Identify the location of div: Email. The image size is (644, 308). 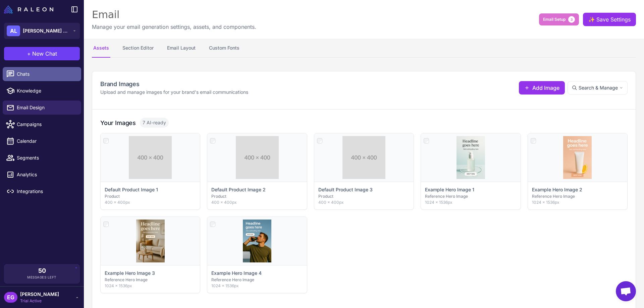
(174, 15).